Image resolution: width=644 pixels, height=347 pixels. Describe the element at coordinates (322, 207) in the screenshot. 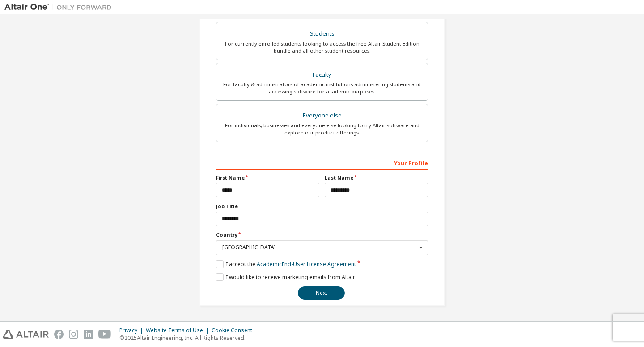

I see `label: Job Title` at that location.